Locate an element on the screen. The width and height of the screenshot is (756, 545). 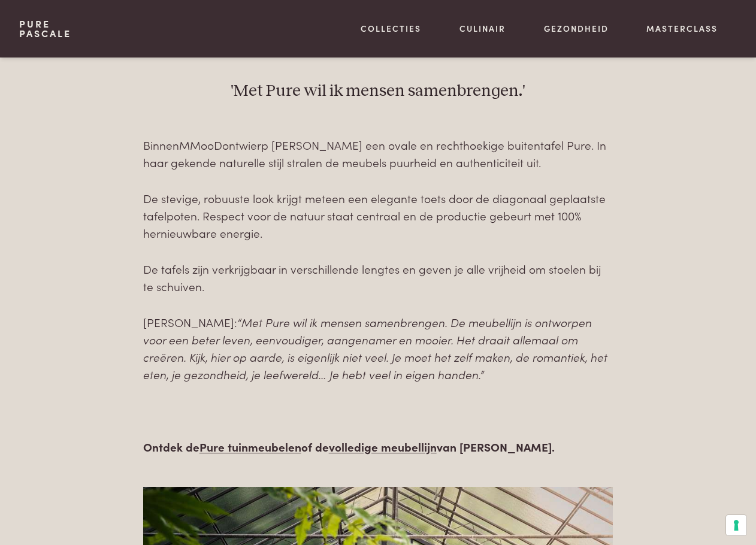
a: Masterclass is located at coordinates (682, 28).